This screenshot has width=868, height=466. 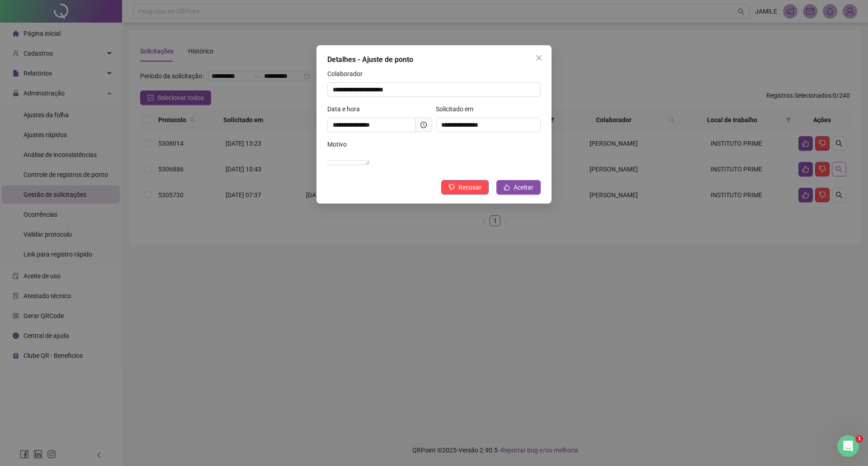 I want to click on button: Close, so click(x=539, y=58).